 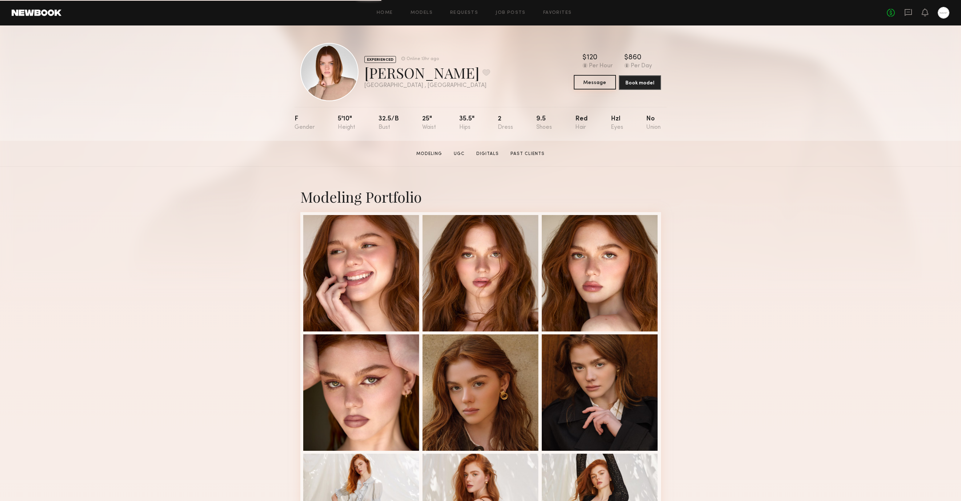 I want to click on div: 25", so click(x=429, y=123).